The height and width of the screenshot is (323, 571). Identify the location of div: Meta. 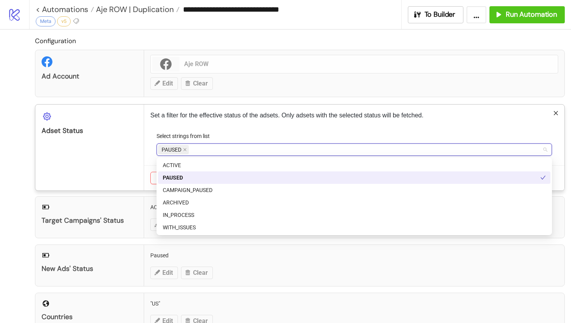
(45, 21).